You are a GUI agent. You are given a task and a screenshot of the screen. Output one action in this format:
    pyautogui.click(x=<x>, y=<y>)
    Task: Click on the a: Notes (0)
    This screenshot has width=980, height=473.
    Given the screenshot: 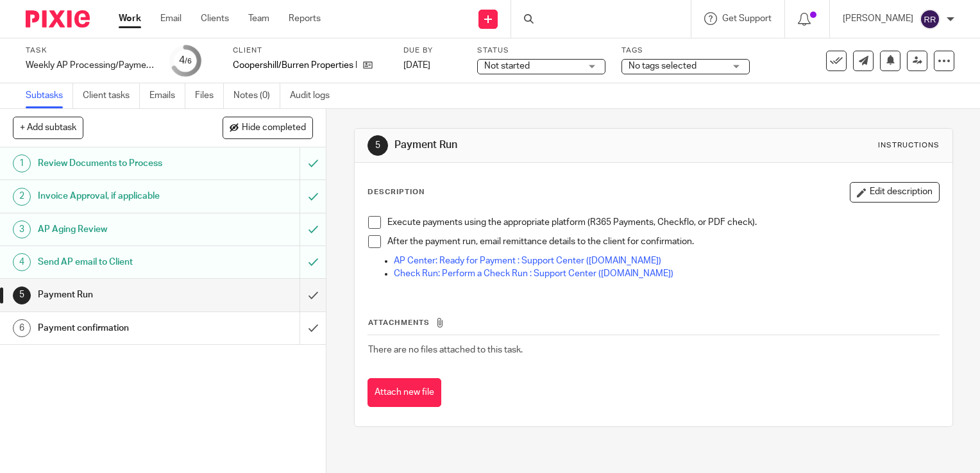 What is the action you would take?
    pyautogui.click(x=257, y=96)
    